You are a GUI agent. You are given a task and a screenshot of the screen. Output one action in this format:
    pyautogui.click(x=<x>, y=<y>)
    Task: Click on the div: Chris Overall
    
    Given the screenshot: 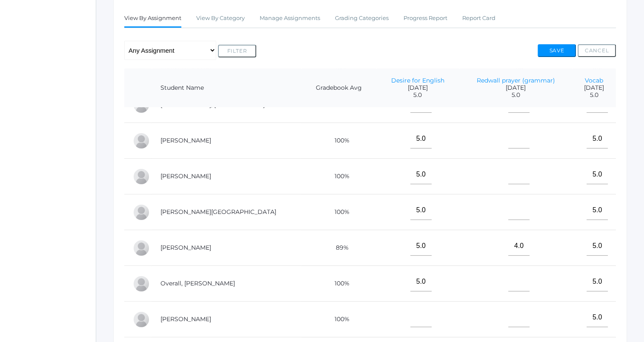 What is the action you would take?
    pyautogui.click(x=141, y=284)
    